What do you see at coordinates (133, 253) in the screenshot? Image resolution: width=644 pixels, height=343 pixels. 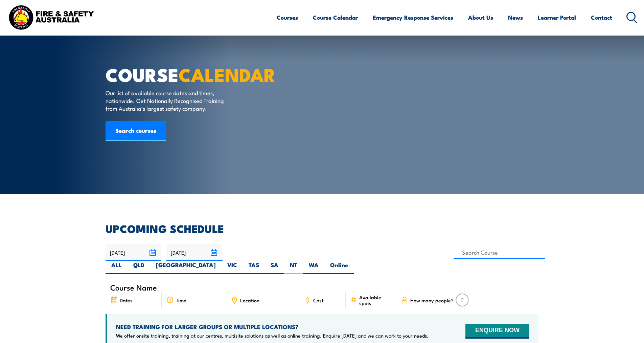 I see `input: From date` at bounding box center [133, 253].